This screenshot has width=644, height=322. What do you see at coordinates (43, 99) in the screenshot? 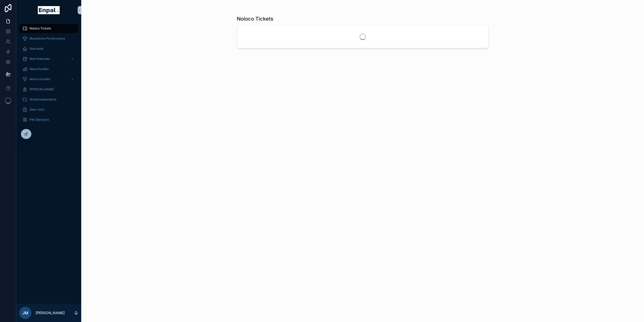
I see `span: Wissensdatenbank` at bounding box center [43, 99].